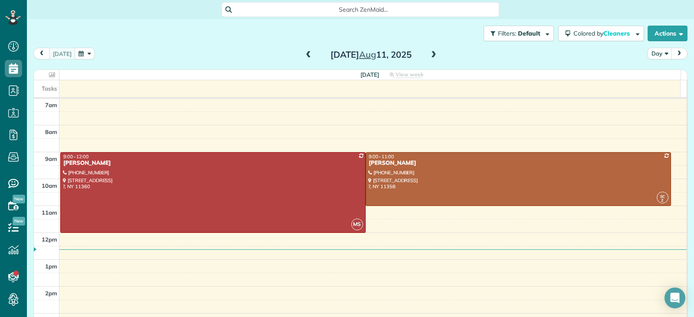  What do you see at coordinates (76, 157) in the screenshot?
I see `span: 9:00 - 12:00` at bounding box center [76, 157].